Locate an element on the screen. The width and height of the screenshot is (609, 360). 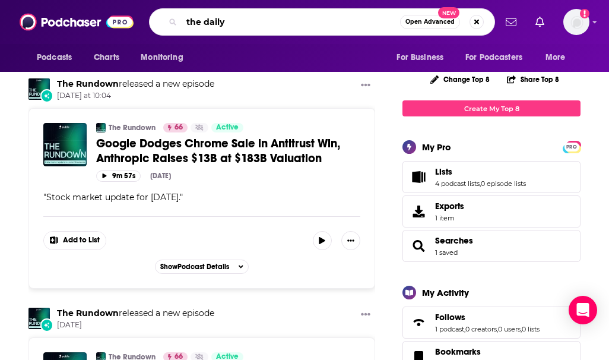
a: Active is located at coordinates (227, 128).